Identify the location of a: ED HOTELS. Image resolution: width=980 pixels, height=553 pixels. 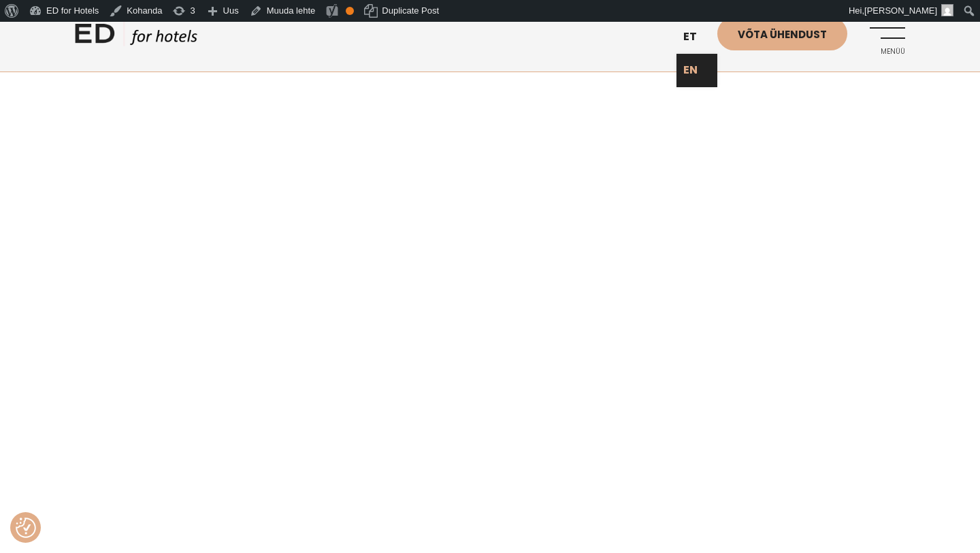
(136, 37).